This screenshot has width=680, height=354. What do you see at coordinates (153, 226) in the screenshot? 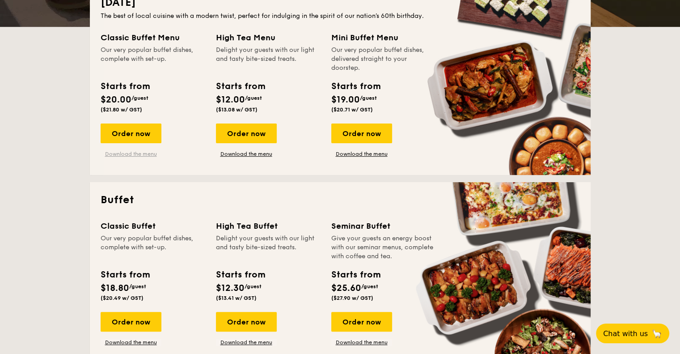
I see `div: Classic Buffet` at bounding box center [153, 226].